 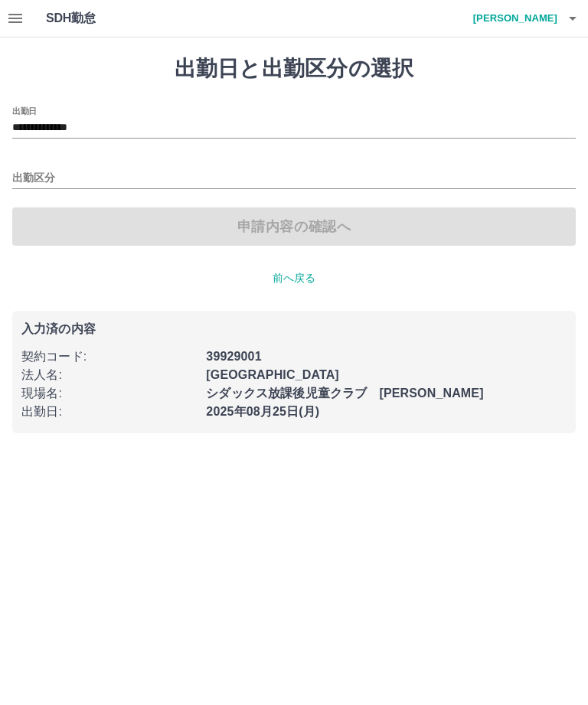 I want to click on p: 契約コード :, so click(x=108, y=357).